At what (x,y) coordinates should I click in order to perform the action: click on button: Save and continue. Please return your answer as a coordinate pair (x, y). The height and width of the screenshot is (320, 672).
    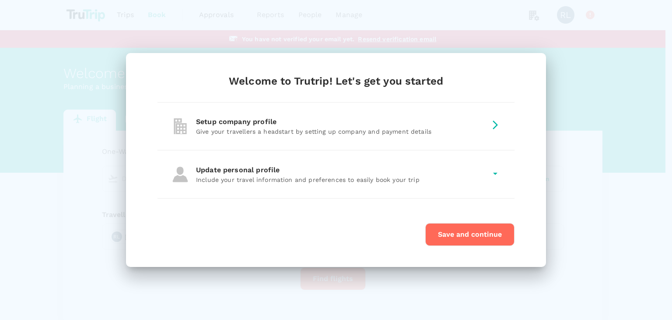
    Looking at the image, I should click on (470, 234).